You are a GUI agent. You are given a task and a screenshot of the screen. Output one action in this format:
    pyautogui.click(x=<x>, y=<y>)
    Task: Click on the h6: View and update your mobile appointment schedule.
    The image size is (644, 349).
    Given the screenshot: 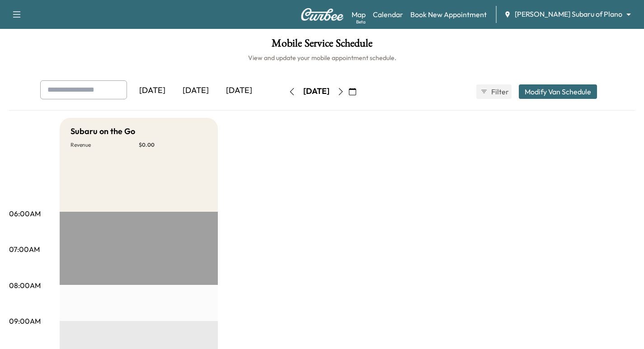 What is the action you would take?
    pyautogui.click(x=321, y=58)
    